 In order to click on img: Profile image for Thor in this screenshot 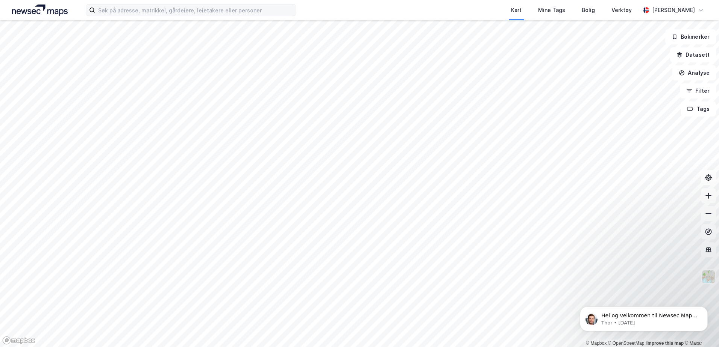, I will do `click(23, 29)`.